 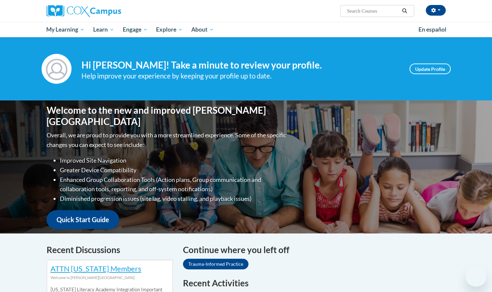 I want to click on span: Engage, so click(x=135, y=30).